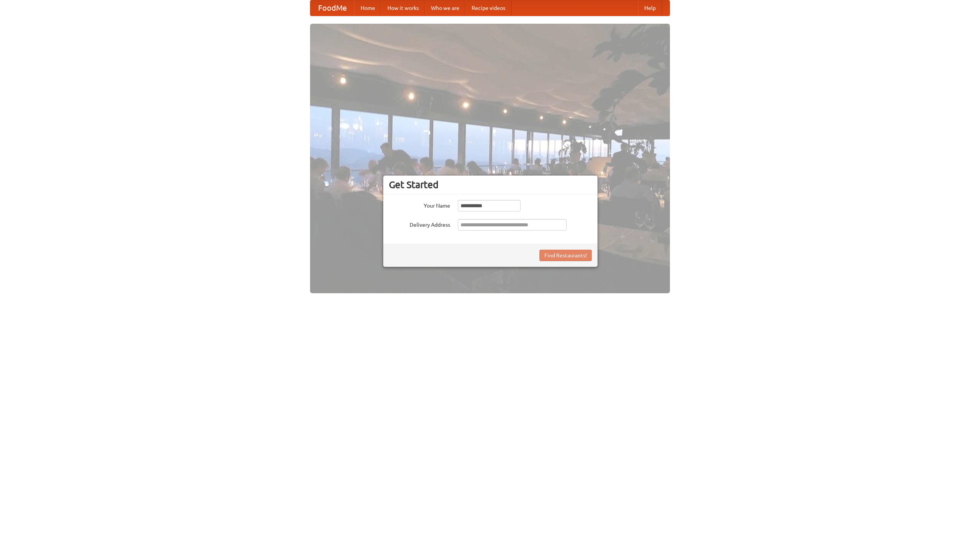  Describe the element at coordinates (490, 185) in the screenshot. I see `h3: Get Started` at that location.